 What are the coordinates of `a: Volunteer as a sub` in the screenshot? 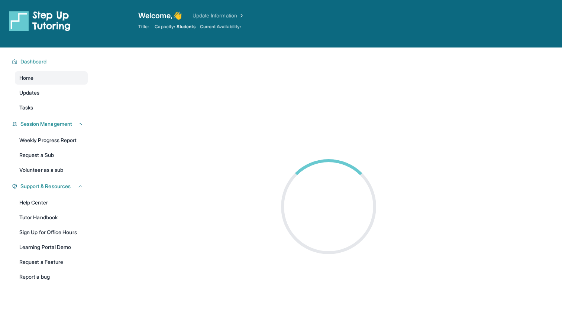 It's located at (51, 170).